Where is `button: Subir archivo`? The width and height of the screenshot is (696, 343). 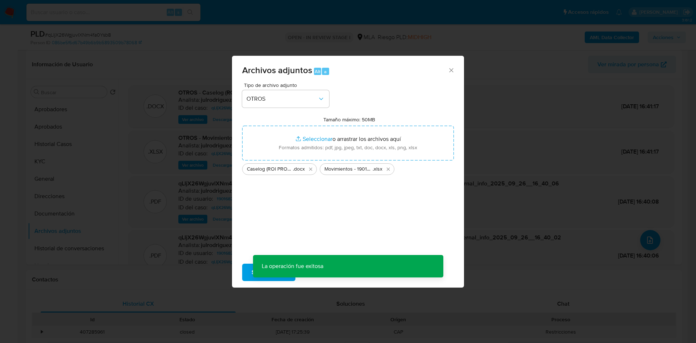
button: Subir archivo is located at coordinates (269, 273).